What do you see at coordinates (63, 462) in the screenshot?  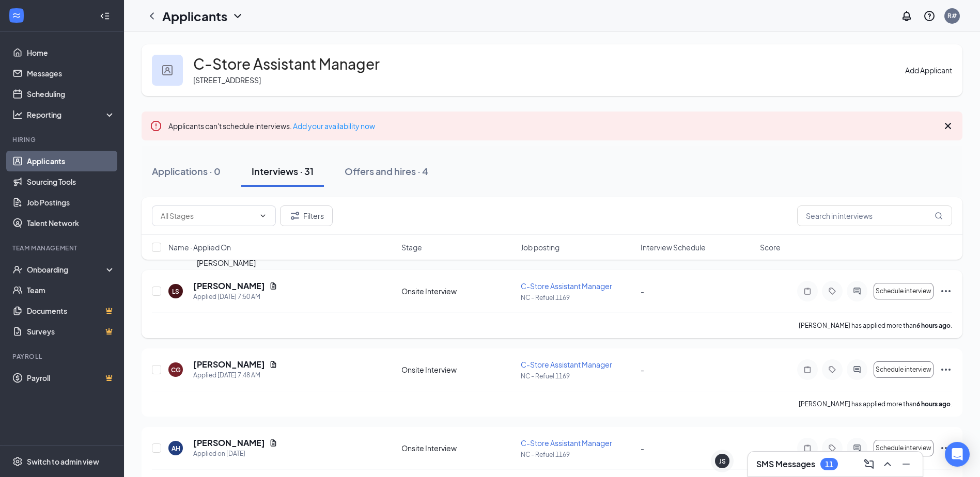 I see `div: Switch to admin view` at bounding box center [63, 462].